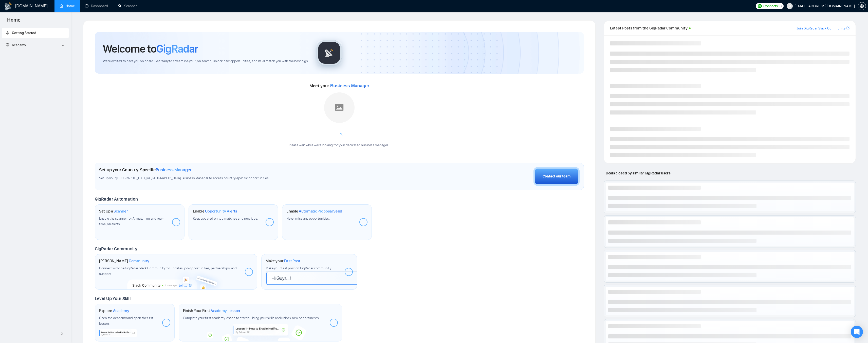 This screenshot has width=868, height=343. Describe the element at coordinates (35, 33) in the screenshot. I see `li: Getting Started` at that location.